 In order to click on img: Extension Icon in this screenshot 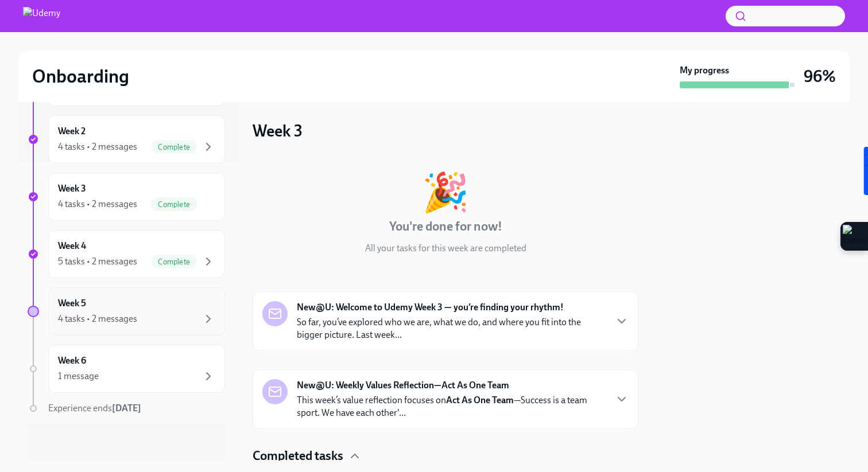, I will do `click(854, 237)`.